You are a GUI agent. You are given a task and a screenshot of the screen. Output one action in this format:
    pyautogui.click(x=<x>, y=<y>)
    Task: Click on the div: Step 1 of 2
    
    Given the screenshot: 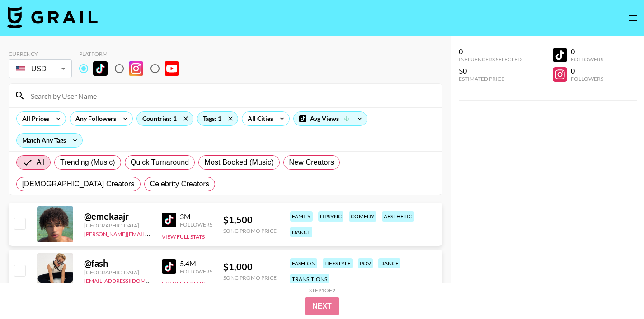 What is the action you would take?
    pyautogui.click(x=322, y=290)
    